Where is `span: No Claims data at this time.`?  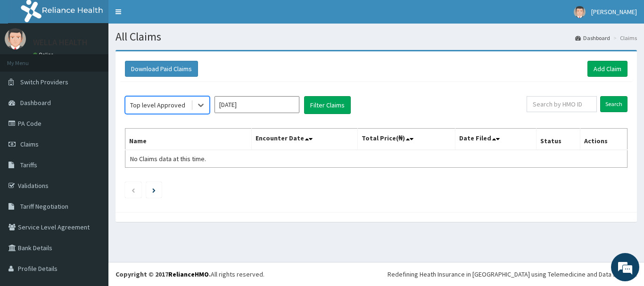
span: No Claims data at this time. is located at coordinates (168, 159).